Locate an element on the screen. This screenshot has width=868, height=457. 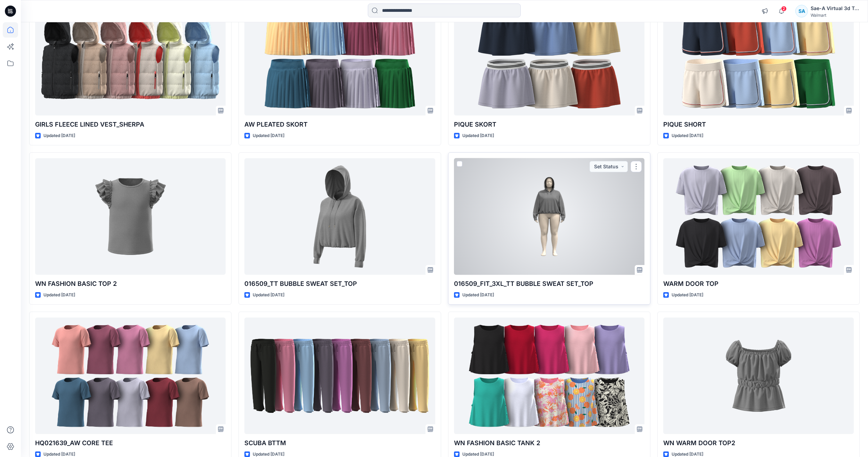
p: WARM DOOR TOP is located at coordinates (759, 284).